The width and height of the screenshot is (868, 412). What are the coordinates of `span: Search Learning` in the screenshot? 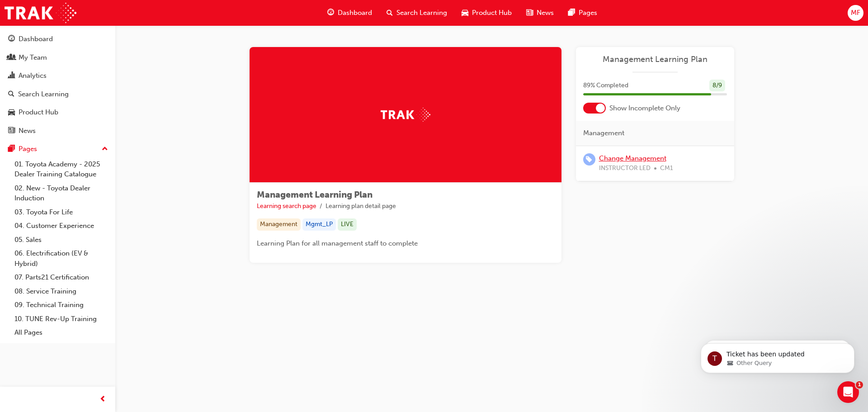 It's located at (422, 13).